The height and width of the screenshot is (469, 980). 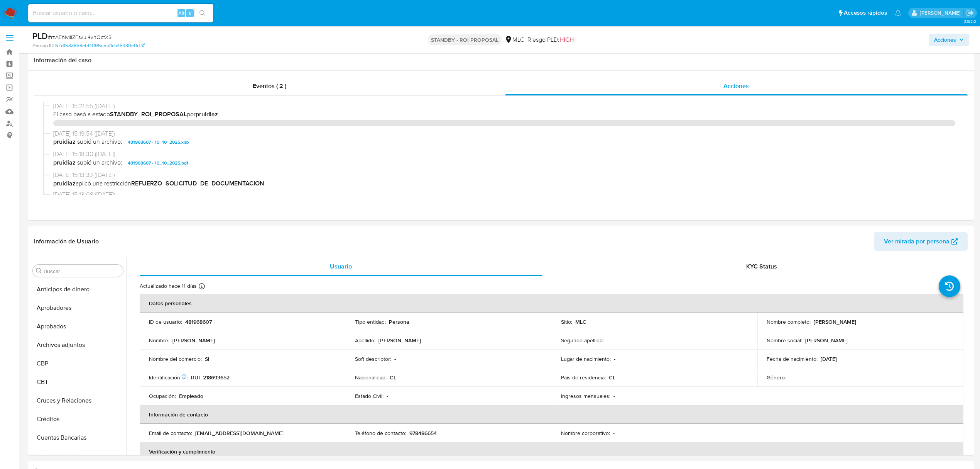 I want to click on div: MLC, so click(x=514, y=40).